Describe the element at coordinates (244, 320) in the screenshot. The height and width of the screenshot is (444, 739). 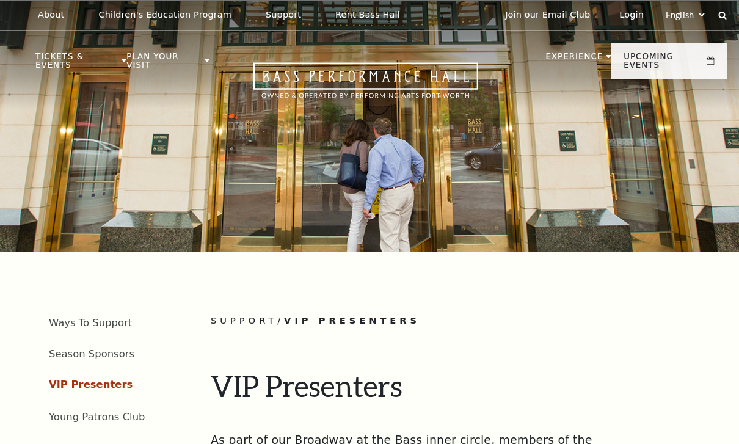
I see `span: Support` at that location.